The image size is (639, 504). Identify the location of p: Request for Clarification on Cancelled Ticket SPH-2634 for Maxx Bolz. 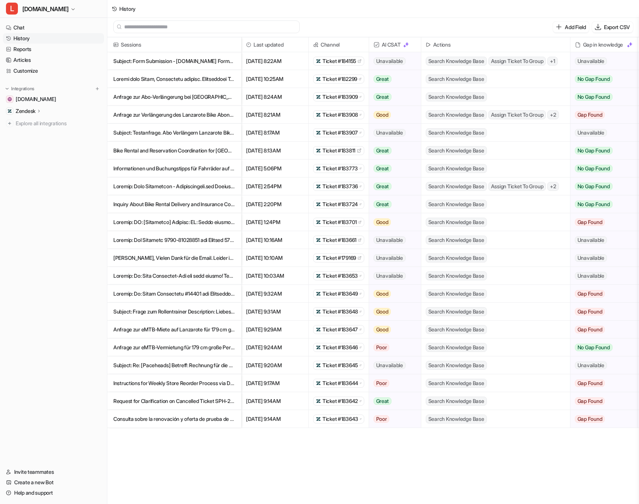
(174, 401).